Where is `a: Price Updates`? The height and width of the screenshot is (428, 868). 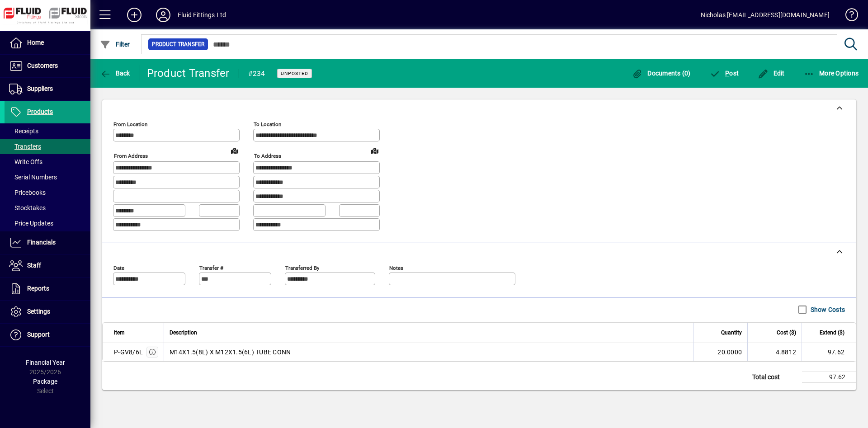
a: Price Updates is located at coordinates (47, 224).